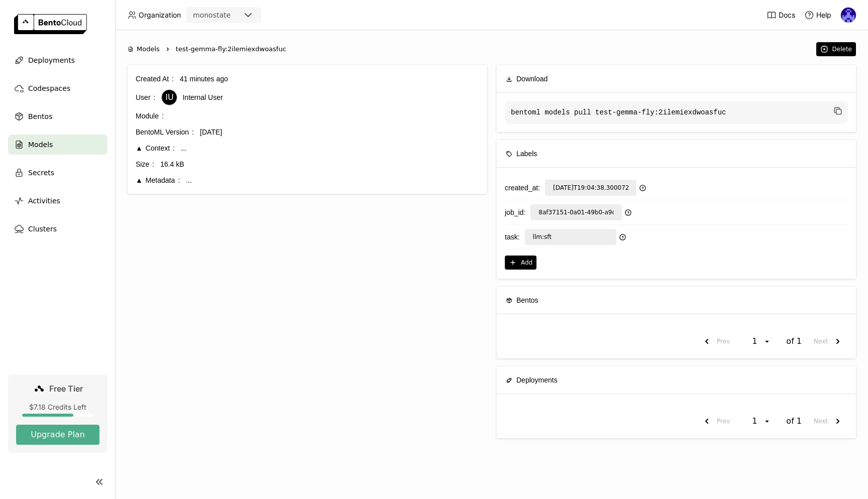 Image resolution: width=868 pixels, height=499 pixels. What do you see at coordinates (58, 173) in the screenshot?
I see `a: Secrets` at bounding box center [58, 173].